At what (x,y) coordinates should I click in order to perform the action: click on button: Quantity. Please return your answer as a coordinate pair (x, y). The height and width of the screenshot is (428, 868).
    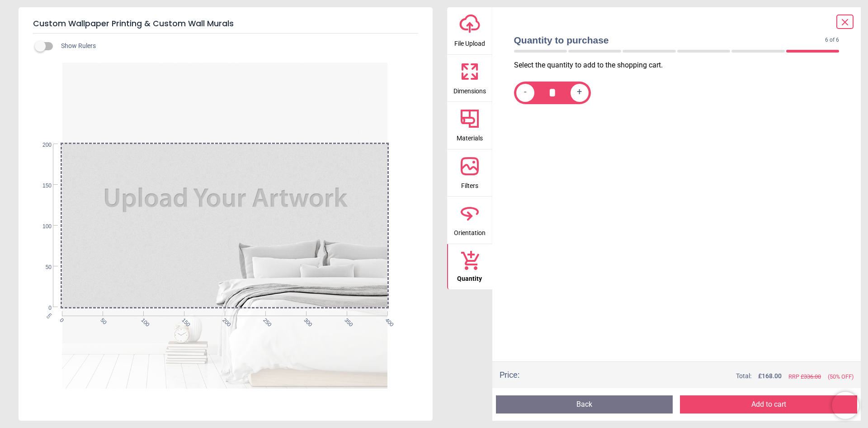
    Looking at the image, I should click on (470, 267).